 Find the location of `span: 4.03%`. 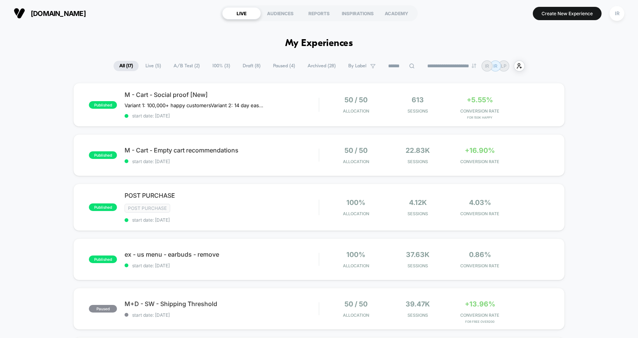

span: 4.03% is located at coordinates (480, 202).